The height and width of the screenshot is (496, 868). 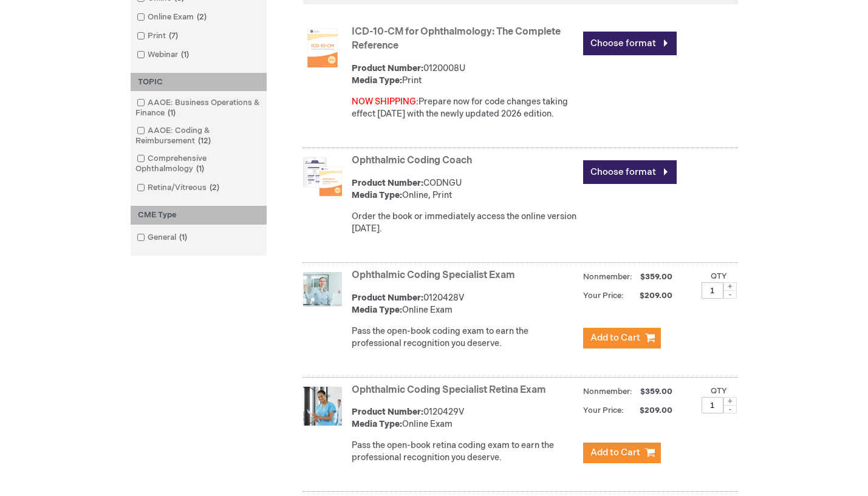 I want to click on a: AAOE: Coding & Reimbursement12, so click(x=199, y=136).